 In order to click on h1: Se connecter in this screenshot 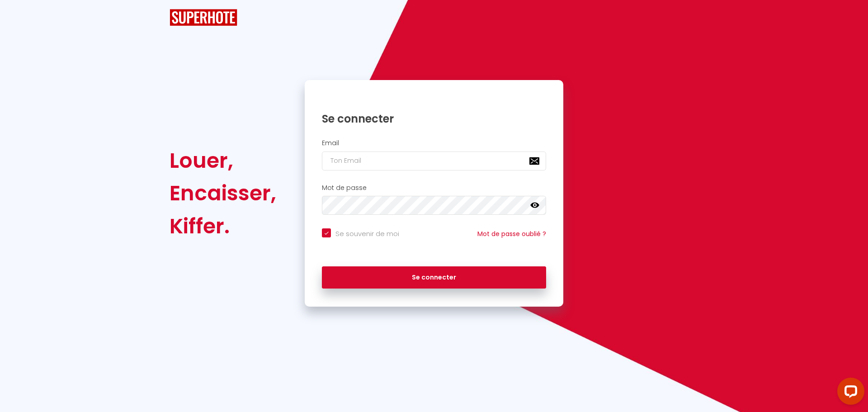, I will do `click(434, 119)`.